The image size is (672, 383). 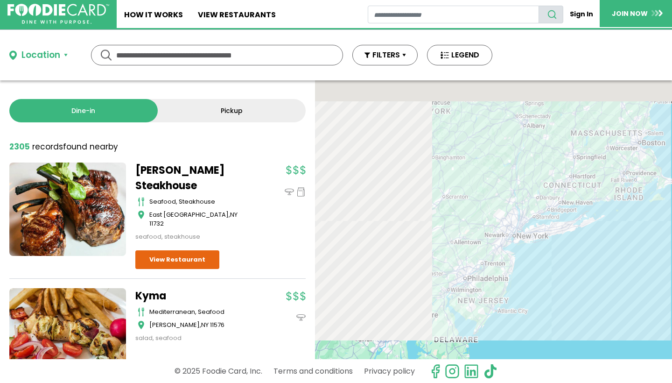 I want to click on button: Location, so click(x=38, y=55).